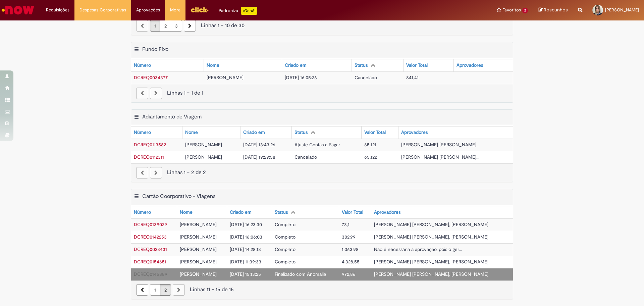  What do you see at coordinates (322, 290) in the screenshot?
I see `div: Linhas 11 − 15 de 15` at bounding box center [322, 290].